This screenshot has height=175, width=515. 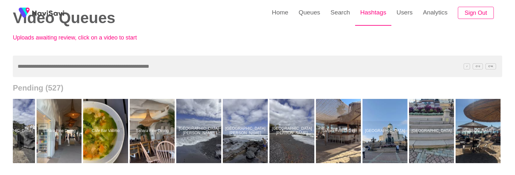 What do you see at coordinates (490, 66) in the screenshot?
I see `span: C^K` at bounding box center [490, 66].